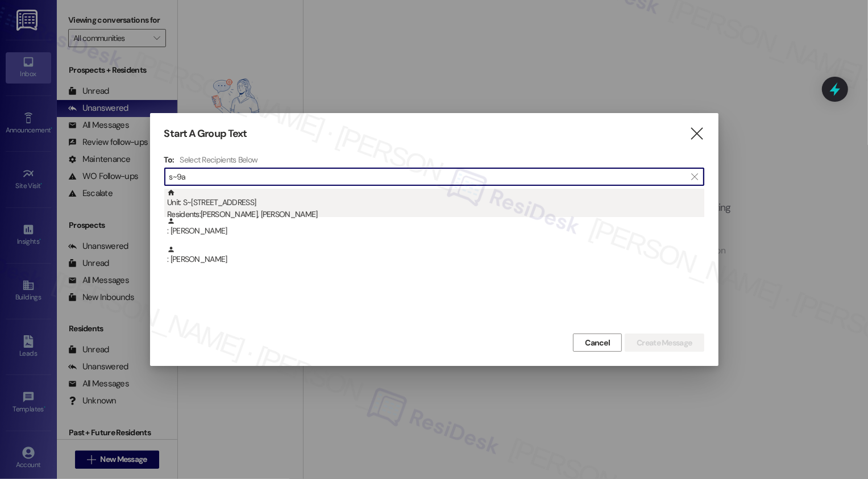 Image resolution: width=868 pixels, height=479 pixels. What do you see at coordinates (695, 177) in the screenshot?
I see `button: Clear text` at bounding box center [695, 177].